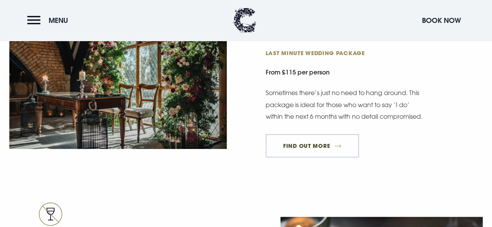 The width and height of the screenshot is (492, 227). What do you see at coordinates (441, 20) in the screenshot?
I see `button: Book Now` at bounding box center [441, 20].